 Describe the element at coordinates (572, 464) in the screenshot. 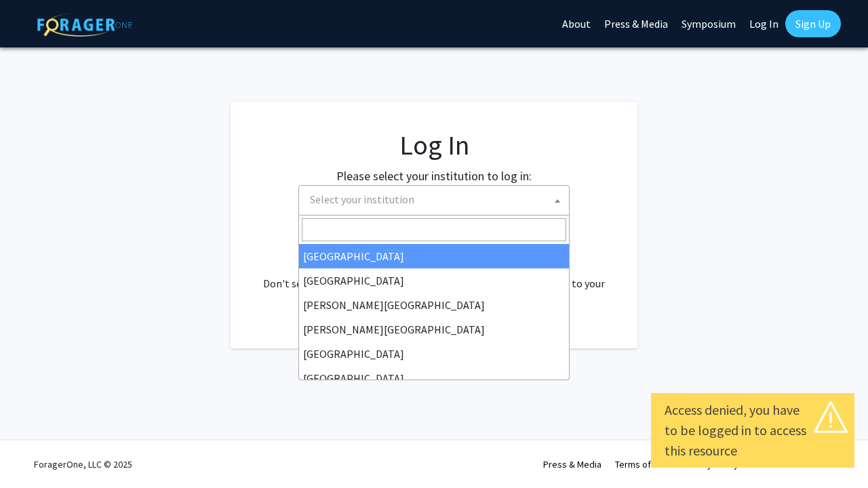

I see `a: Press & Media` at that location.